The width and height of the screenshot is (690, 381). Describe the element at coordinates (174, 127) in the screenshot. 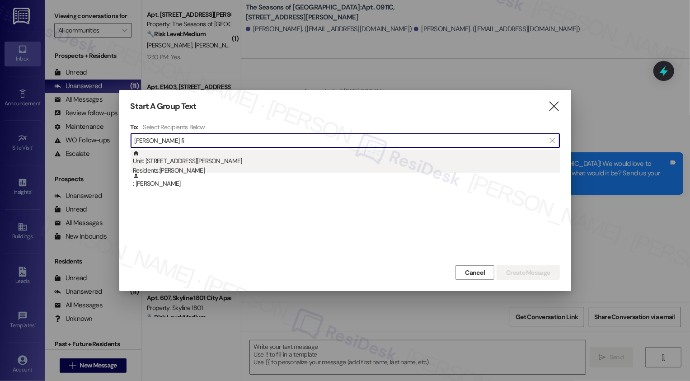

I see `h4: Select Recipients Below` at that location.